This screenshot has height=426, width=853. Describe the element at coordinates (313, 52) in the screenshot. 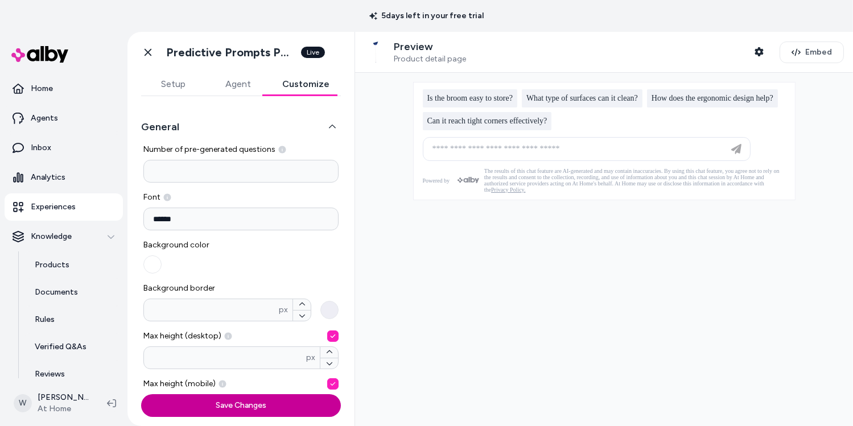

I see `div: Live` at that location.